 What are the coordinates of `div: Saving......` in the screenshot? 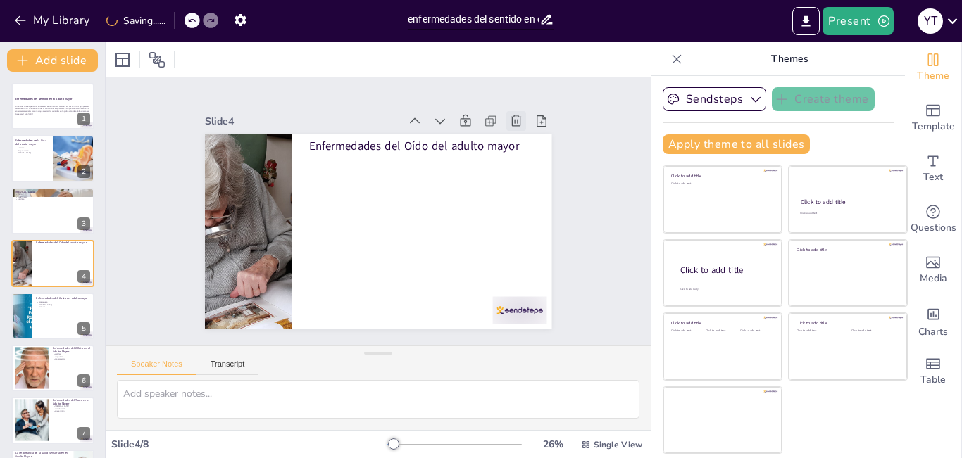 It's located at (136, 20).